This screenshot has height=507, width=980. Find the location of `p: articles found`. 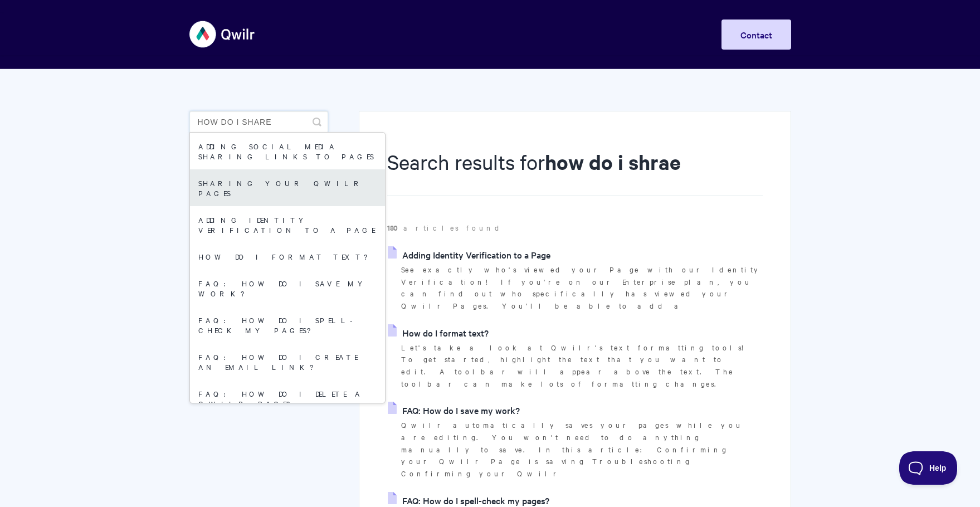

p: articles found is located at coordinates (574, 228).